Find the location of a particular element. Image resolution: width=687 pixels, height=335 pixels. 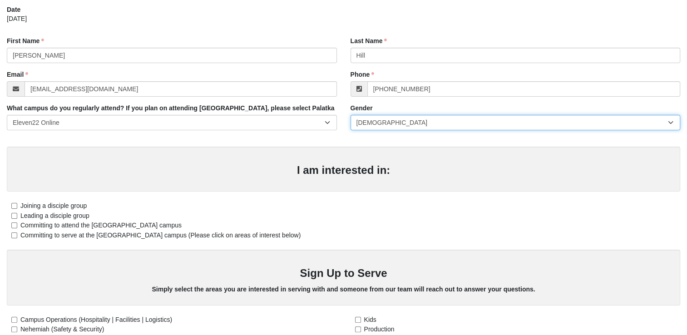

span: Nehemiah (Safety & Security) is located at coordinates (62, 329).